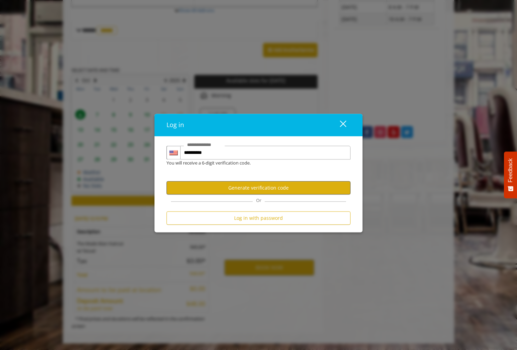 The width and height of the screenshot is (517, 350). I want to click on button: close dialog, so click(339, 125).